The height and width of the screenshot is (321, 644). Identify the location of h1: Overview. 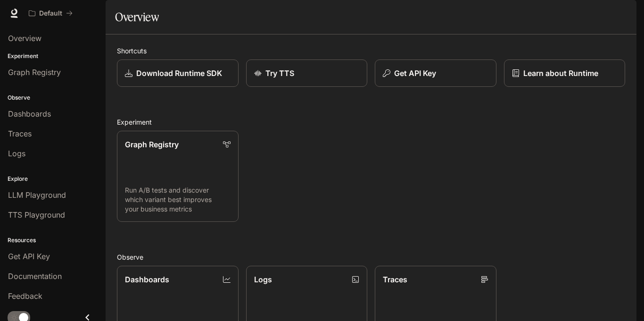
(136, 17).